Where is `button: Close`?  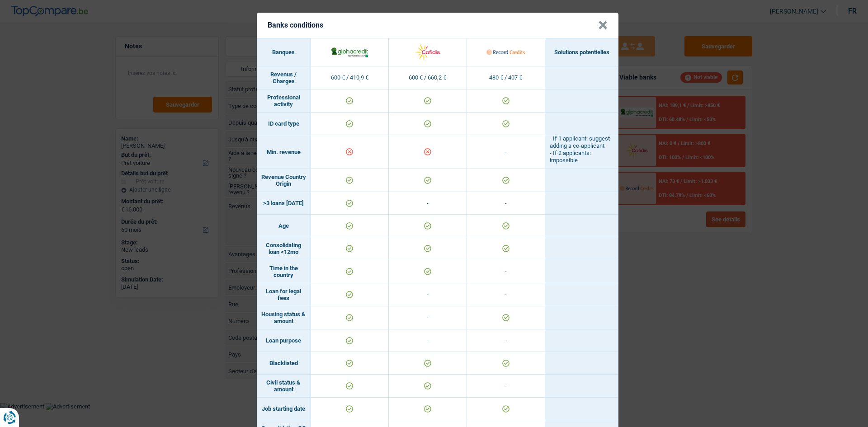
button: Close is located at coordinates (603, 25).